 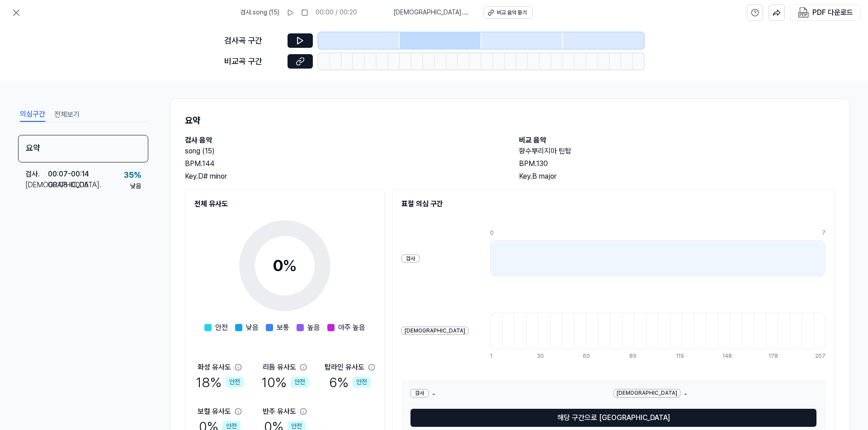 I want to click on div: 148, so click(x=728, y=356).